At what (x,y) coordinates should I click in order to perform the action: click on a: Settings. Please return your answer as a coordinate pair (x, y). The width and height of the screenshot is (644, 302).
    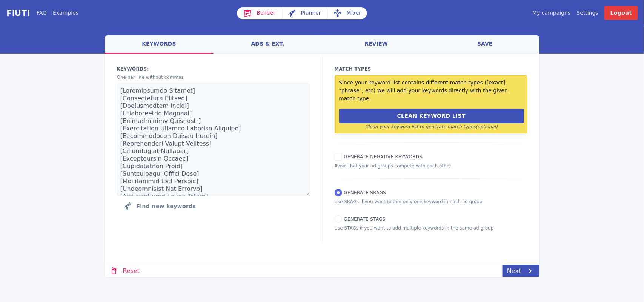
    Looking at the image, I should click on (588, 13).